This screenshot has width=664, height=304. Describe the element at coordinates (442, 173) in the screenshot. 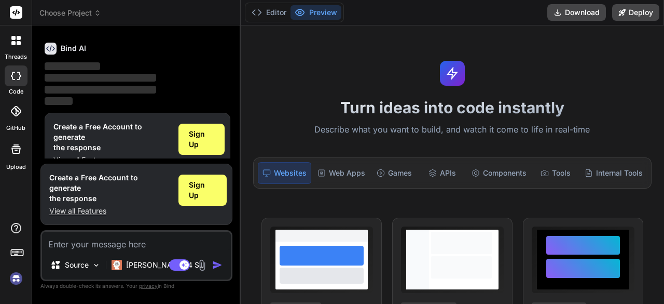

I see `div: APIs` at that location.